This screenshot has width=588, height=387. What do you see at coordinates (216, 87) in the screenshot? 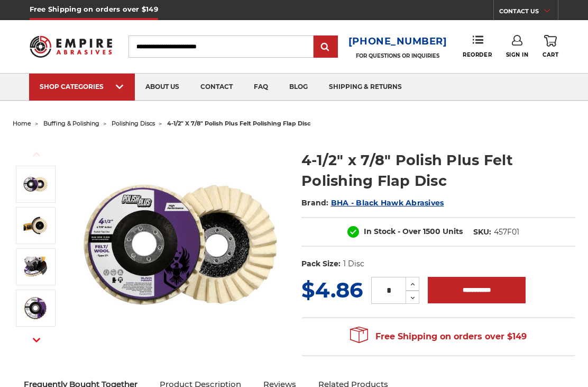
I see `a: contact` at bounding box center [216, 87].